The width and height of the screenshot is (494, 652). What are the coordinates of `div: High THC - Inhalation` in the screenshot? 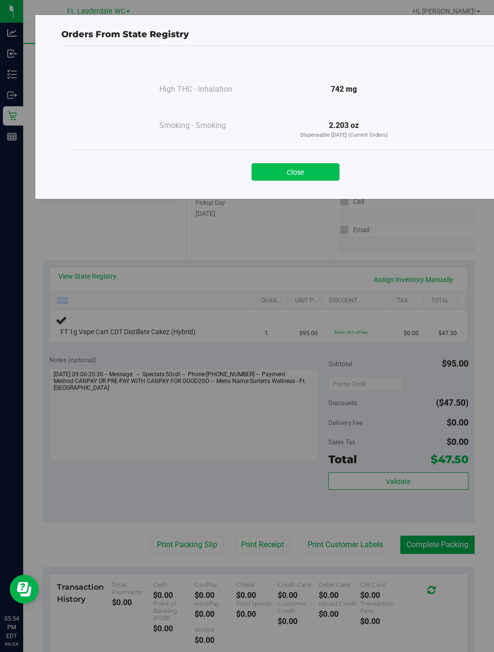 It's located at (208, 89).